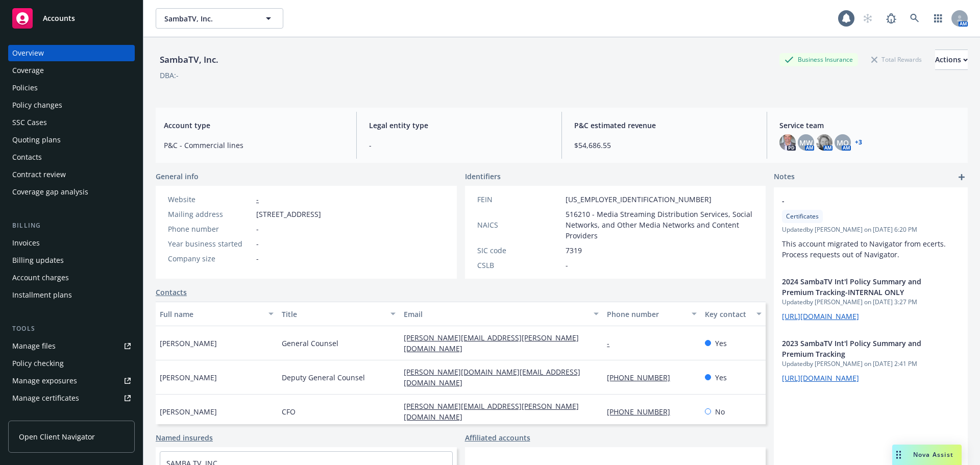 This screenshot has height=465, width=980. Describe the element at coordinates (34, 346) in the screenshot. I see `div: Manage files` at that location.